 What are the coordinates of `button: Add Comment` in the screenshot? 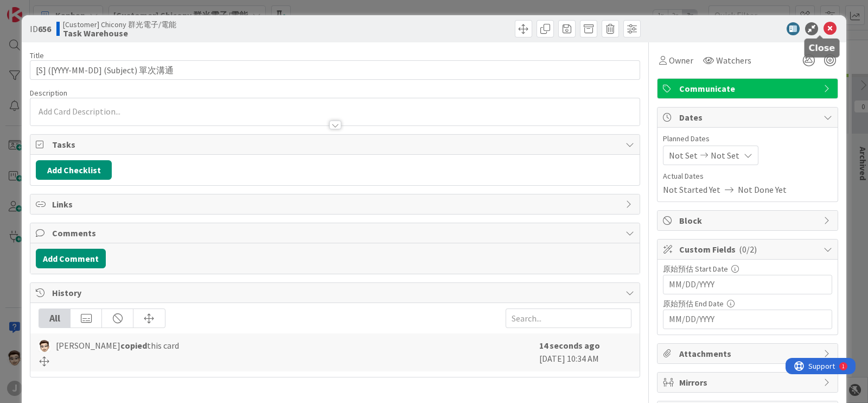 It's located at (70, 258).